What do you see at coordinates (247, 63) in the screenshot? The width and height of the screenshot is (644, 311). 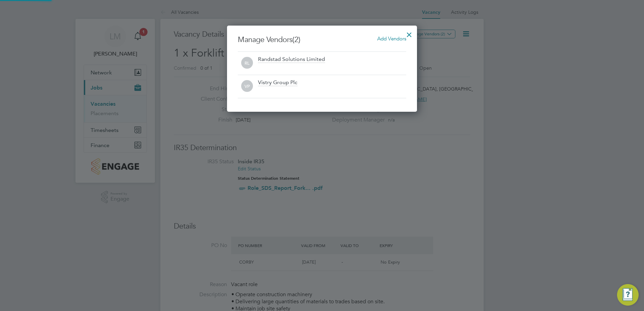 I see `span: RL` at bounding box center [247, 63].